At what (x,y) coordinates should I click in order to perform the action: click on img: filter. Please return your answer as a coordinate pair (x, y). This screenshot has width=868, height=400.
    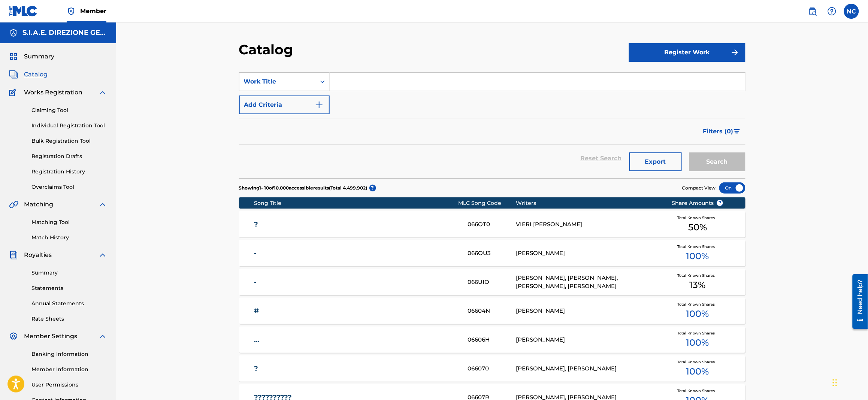
    Looking at the image, I should click on (737, 131).